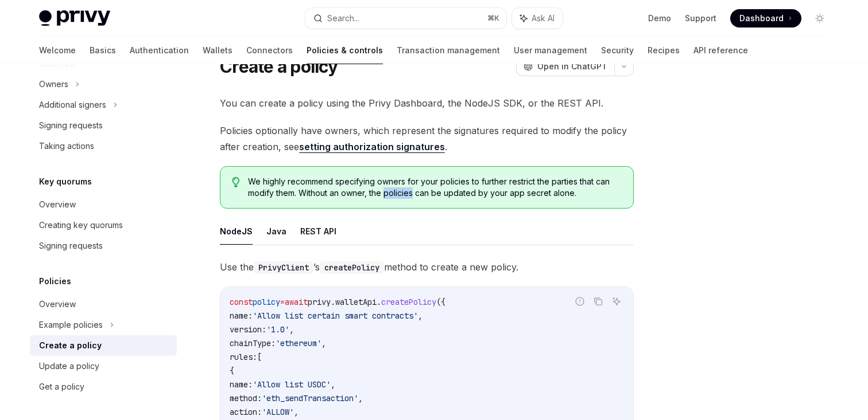 This screenshot has height=420, width=868. What do you see at coordinates (103, 346) in the screenshot?
I see `a: Create a policy` at bounding box center [103, 346].